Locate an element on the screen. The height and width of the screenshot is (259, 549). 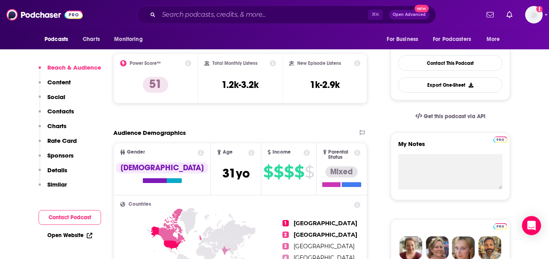
span: 3 is located at coordinates (286, 246).